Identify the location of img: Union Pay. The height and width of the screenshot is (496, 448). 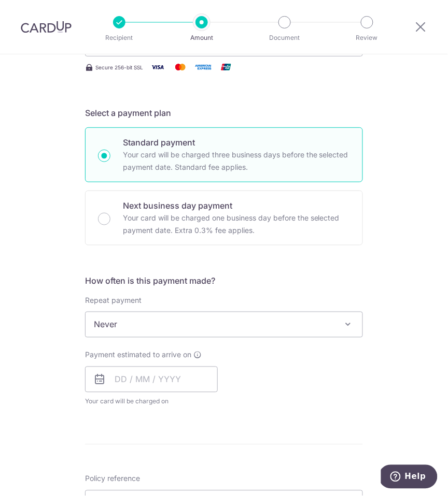
(226, 67).